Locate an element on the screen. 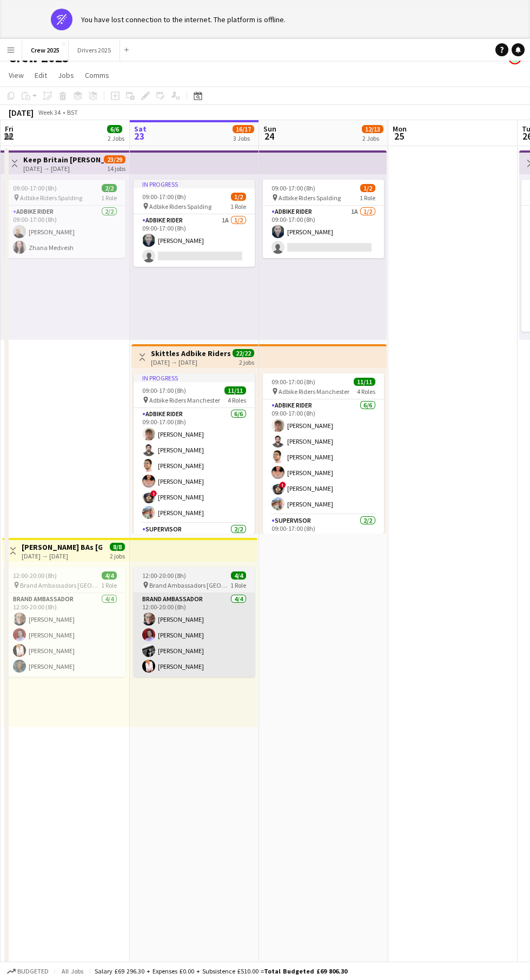  span: Total Budgeted £69 806.30 is located at coordinates (305, 971).